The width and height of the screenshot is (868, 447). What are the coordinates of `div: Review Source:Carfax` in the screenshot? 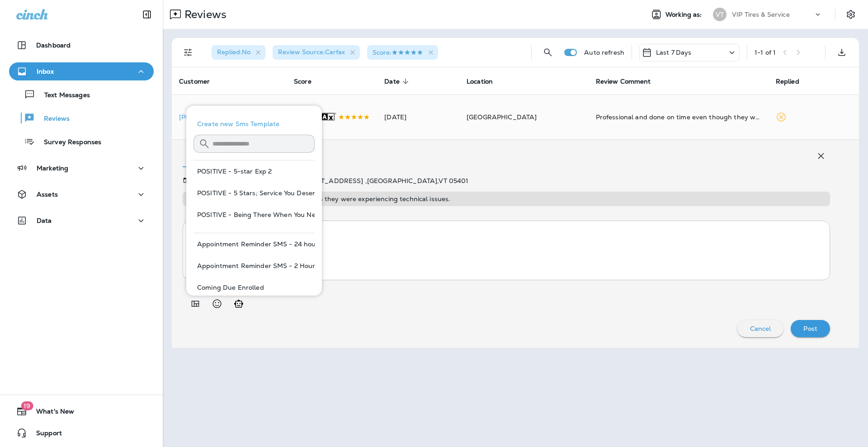 It's located at (316, 52).